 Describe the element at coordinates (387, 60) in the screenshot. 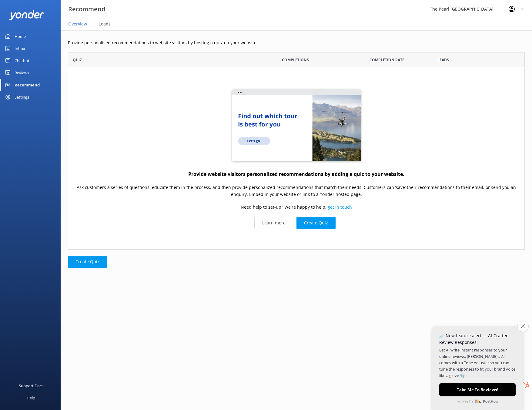

I see `span: Completion Rate` at that location.